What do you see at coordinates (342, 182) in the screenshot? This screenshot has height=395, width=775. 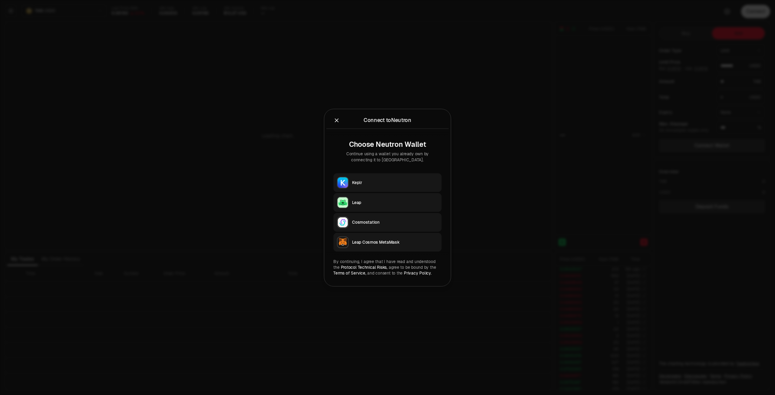 I see `img: Keplr` at bounding box center [342, 182].